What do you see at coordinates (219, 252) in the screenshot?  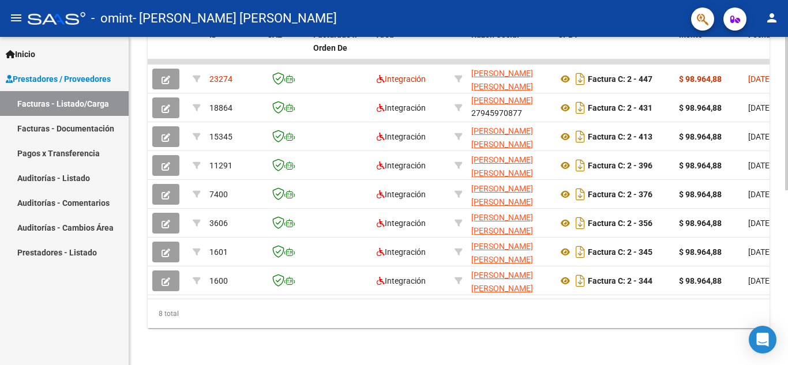 I see `span: 1601` at bounding box center [219, 252].